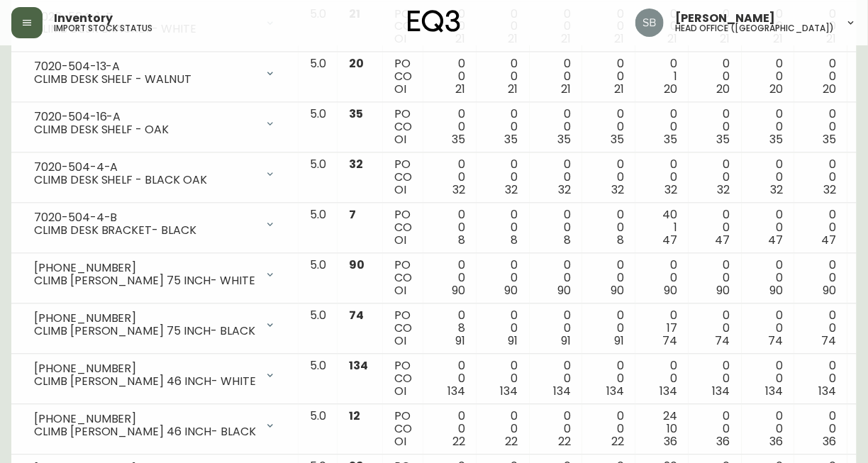  Describe the element at coordinates (154, 174) in the screenshot. I see `div: 7020-504-4-ACLIMB DESK SHELF - BLACK OAK` at that location.